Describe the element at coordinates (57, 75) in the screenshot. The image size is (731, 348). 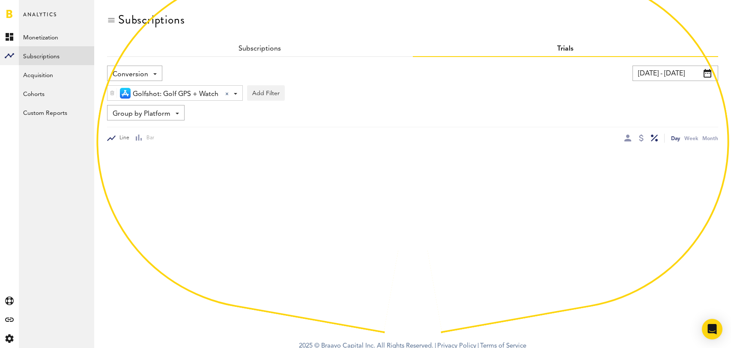
I see `a: Acquisition` at that location.